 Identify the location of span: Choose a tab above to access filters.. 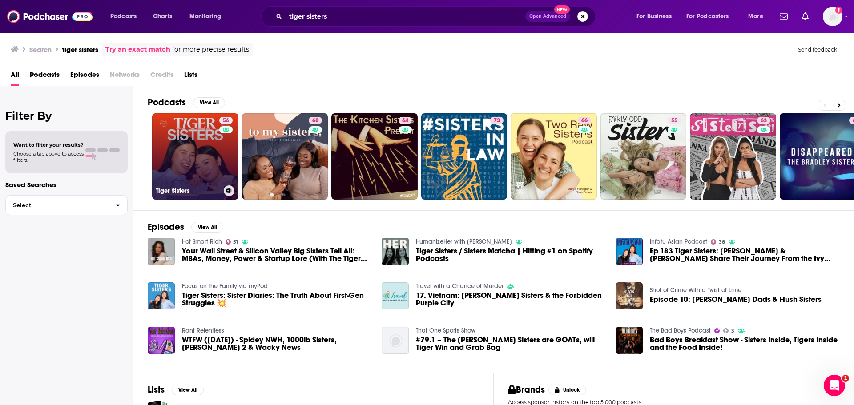
(48, 157).